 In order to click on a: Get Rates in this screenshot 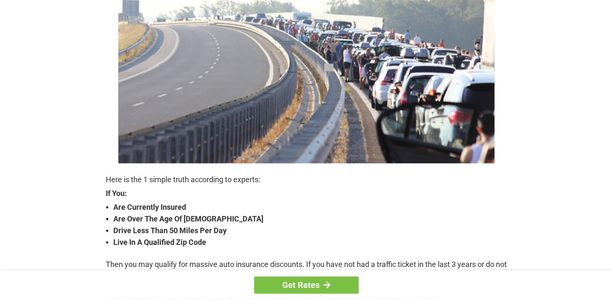, I will do `click(307, 285)`.